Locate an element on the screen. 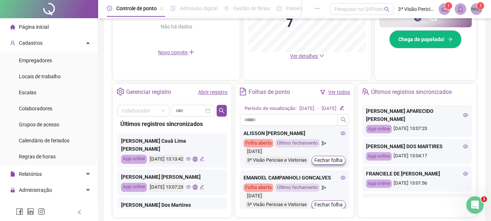 This screenshot has width=491, height=221. span: Relatórios is located at coordinates (30, 174).